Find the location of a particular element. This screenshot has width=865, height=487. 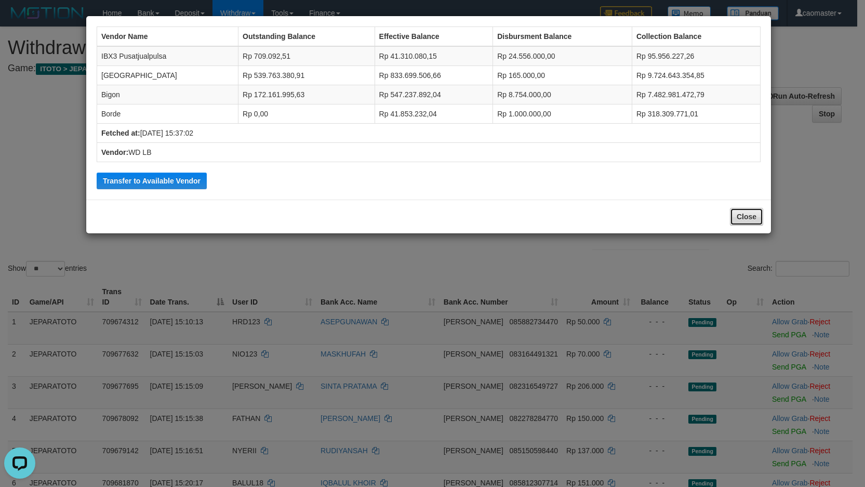

td: Bigon is located at coordinates (168, 95).